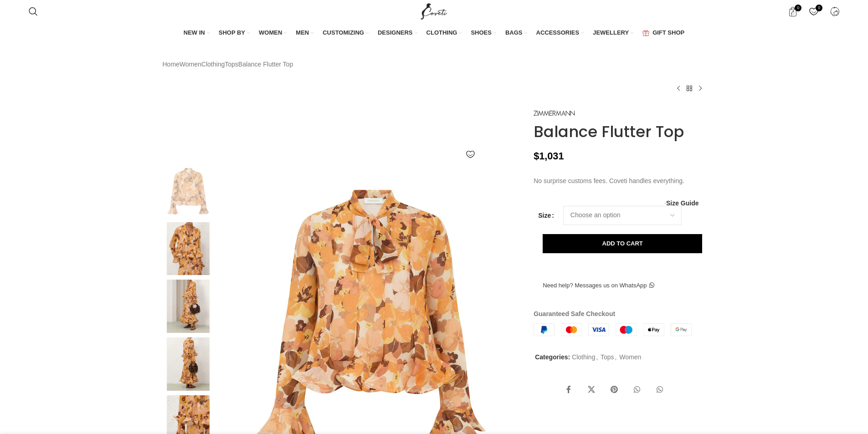 This screenshot has height=434, width=868. Describe the element at coordinates (612, 33) in the screenshot. I see `a: JEWELLERY` at that location.